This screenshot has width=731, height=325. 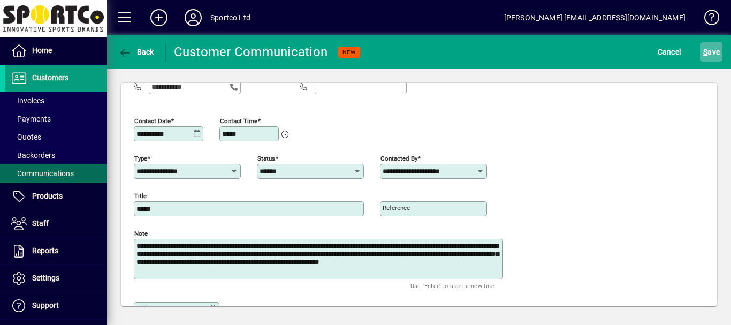 I want to click on button: Profile, so click(x=193, y=18).